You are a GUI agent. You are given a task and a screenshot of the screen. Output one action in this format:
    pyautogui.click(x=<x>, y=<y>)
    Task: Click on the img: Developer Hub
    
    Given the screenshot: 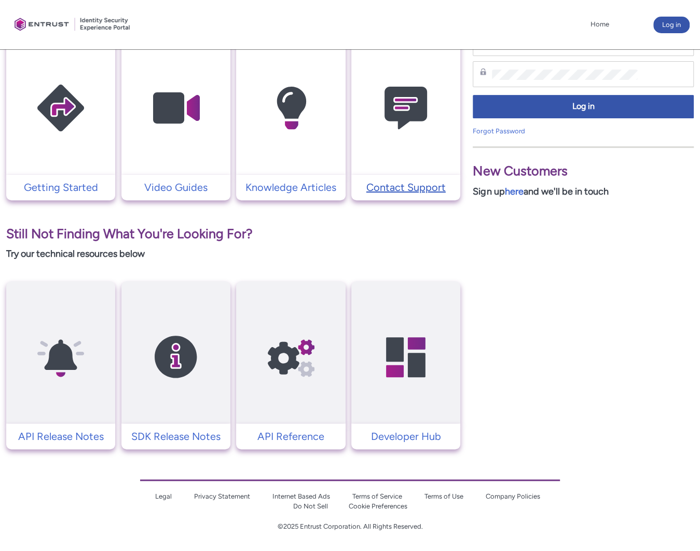 What is the action you would take?
    pyautogui.click(x=406, y=357)
    